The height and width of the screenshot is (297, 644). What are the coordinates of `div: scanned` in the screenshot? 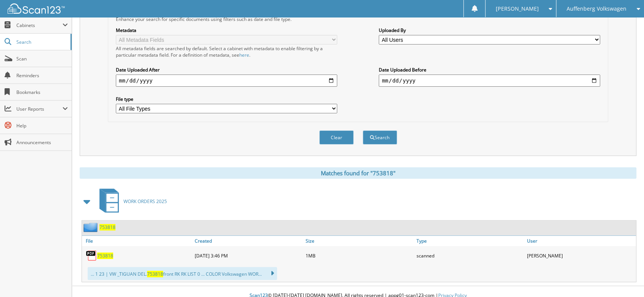 It's located at (469, 255).